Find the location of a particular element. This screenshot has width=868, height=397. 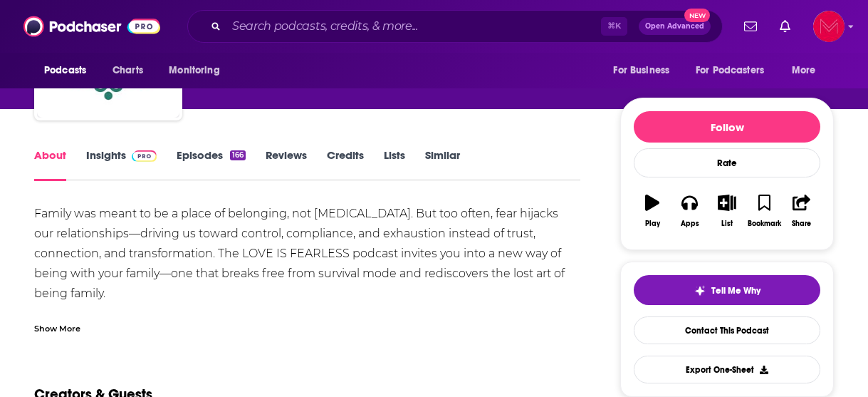

a: Podchaser - Follow, Share and Rate Podcasts is located at coordinates (92, 27).